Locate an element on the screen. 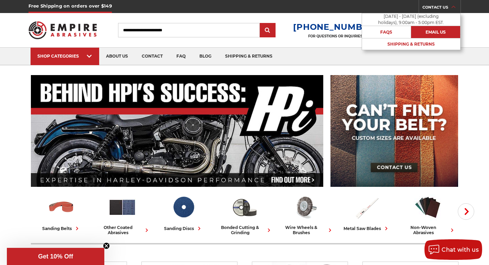  img: promo banner for custom belts. is located at coordinates (394, 131).